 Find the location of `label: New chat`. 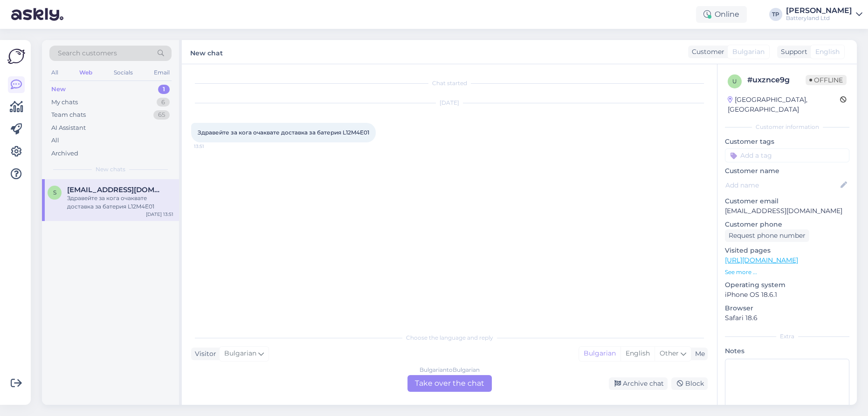

label: New chat is located at coordinates (206, 51).